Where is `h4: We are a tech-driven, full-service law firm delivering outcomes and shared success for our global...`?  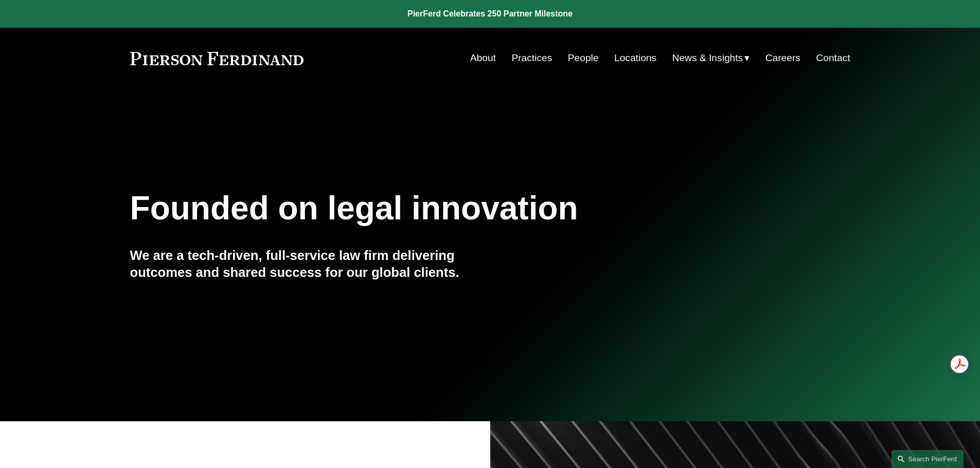 h4: We are a tech-driven, full-service law firm delivering outcomes and shared success for our global... is located at coordinates (310, 264).